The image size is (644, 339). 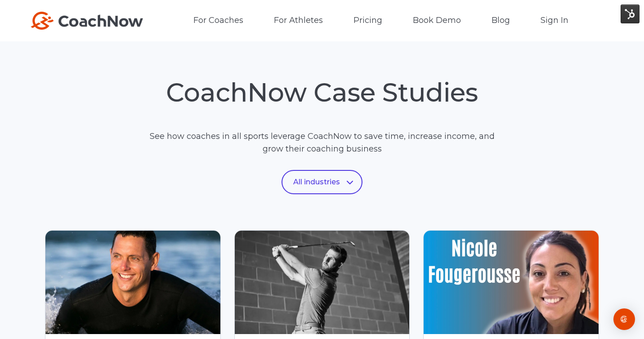 I want to click on img: HubSpot Tools Menu Toggle, so click(x=630, y=14).